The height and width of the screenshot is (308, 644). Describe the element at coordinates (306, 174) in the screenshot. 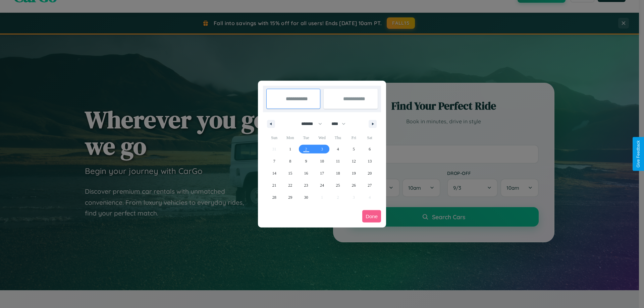

I see `button: 16` at that location.